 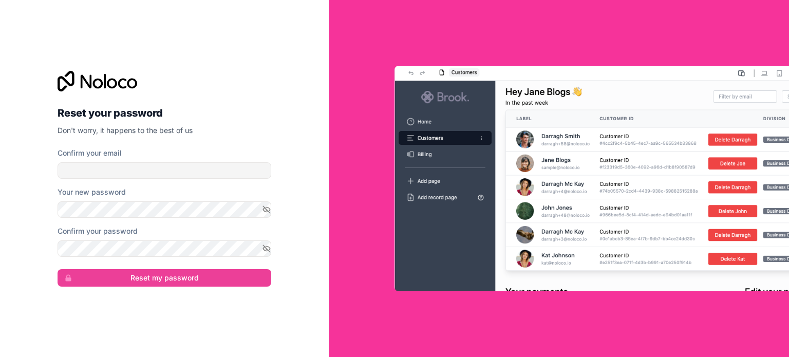 I want to click on label: Confirm your email, so click(x=89, y=153).